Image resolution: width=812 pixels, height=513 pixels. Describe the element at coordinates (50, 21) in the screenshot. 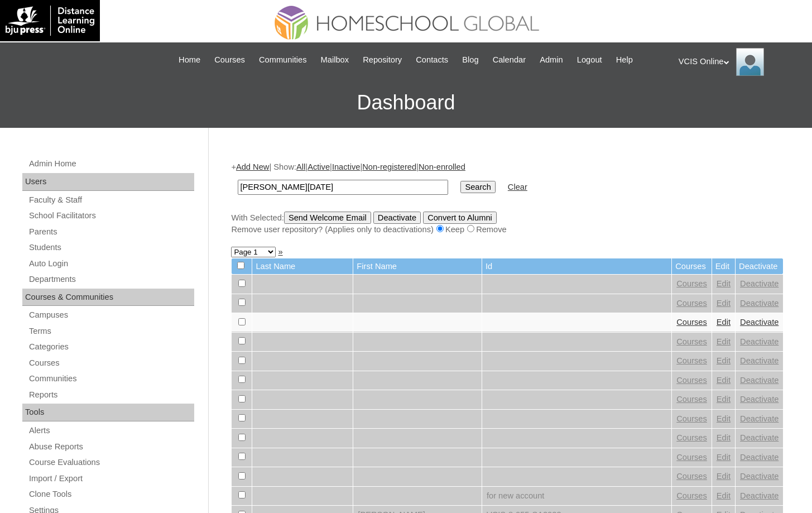

I see `img: logo-white.png` at that location.